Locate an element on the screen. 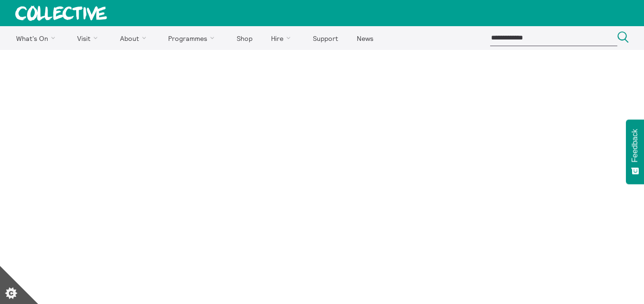  a: What's On is located at coordinates (37, 38).